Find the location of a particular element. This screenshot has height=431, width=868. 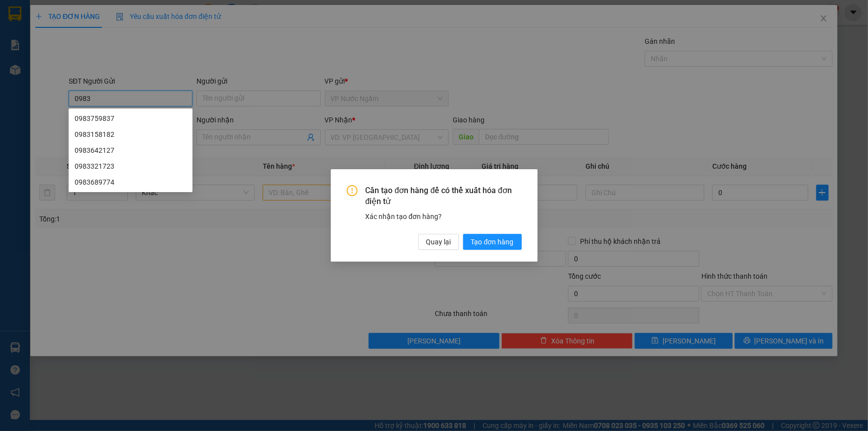

h1: Giao dọc đường is located at coordinates (118, 105).